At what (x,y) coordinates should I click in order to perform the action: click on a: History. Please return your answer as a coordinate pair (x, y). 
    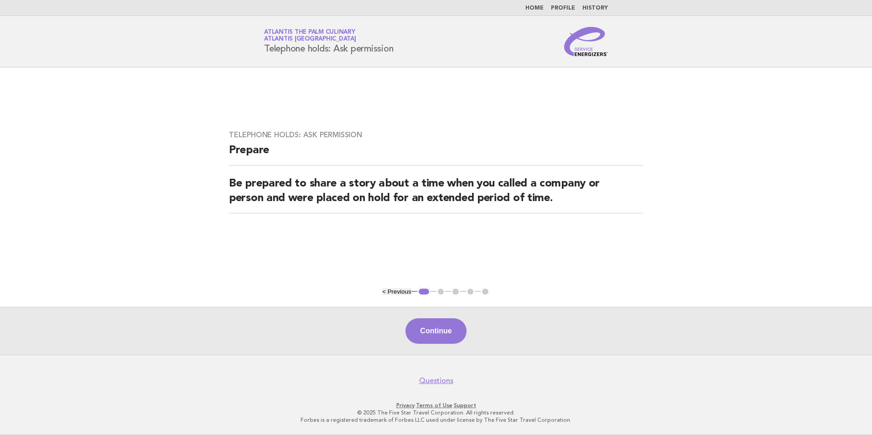
    Looking at the image, I should click on (595, 8).